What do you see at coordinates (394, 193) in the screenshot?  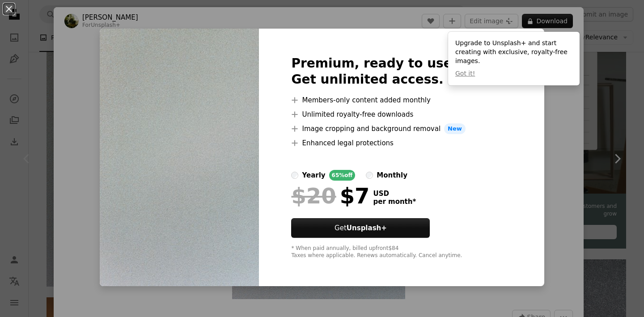 I see `span: USD` at bounding box center [394, 193].